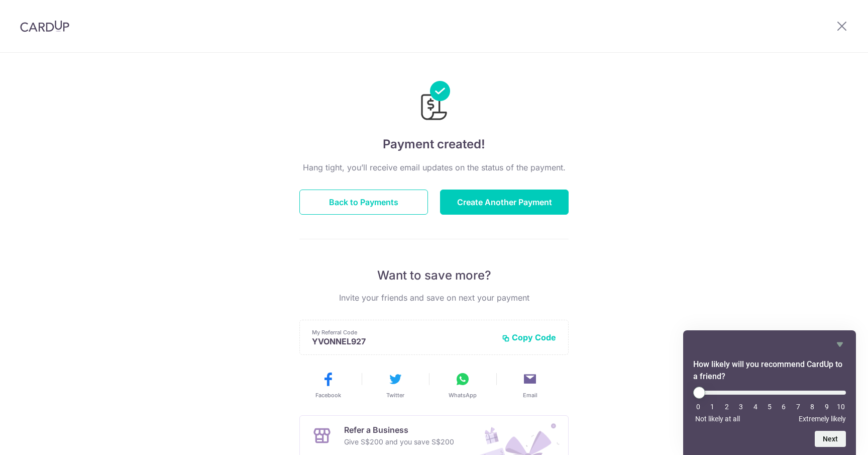  Describe the element at coordinates (434, 144) in the screenshot. I see `h4: Payment created!` at that location.